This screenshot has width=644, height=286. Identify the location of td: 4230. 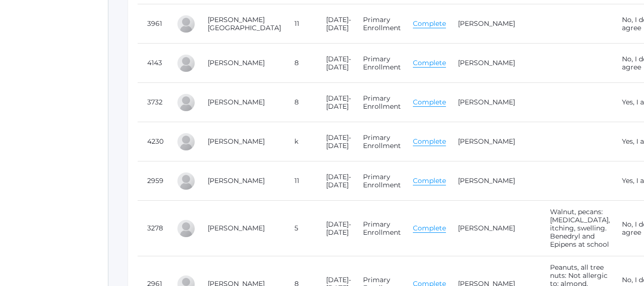
(152, 142).